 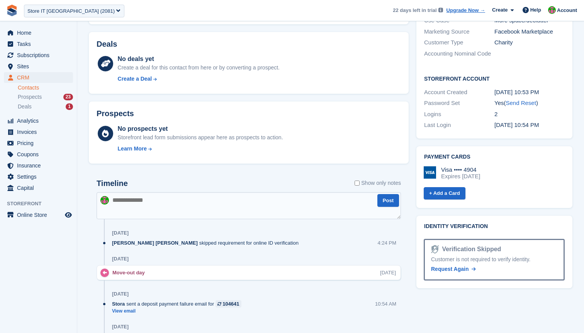 What do you see at coordinates (459, 114) in the screenshot?
I see `div: Logins` at bounding box center [459, 114].